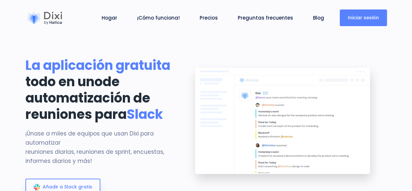 The height and width of the screenshot is (191, 412). I want to click on font: Añadir a Slack gratis, so click(67, 186).